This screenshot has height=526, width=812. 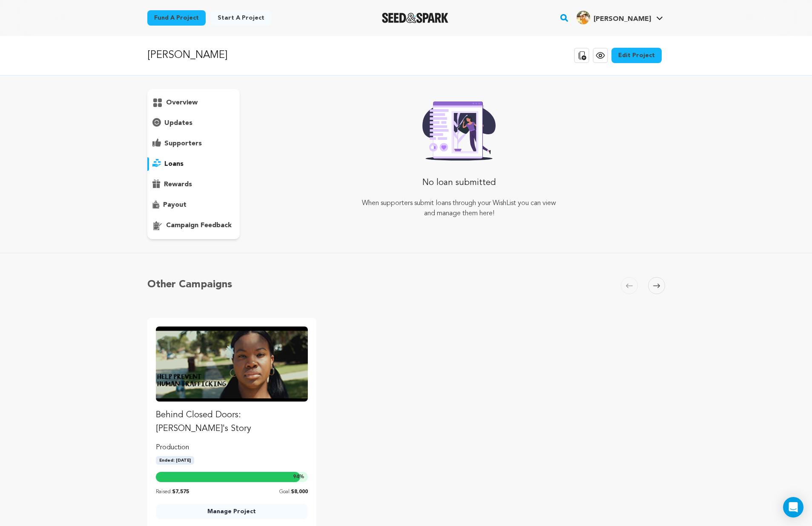 What do you see at coordinates (299, 492) in the screenshot?
I see `span: $8,000` at bounding box center [299, 492].